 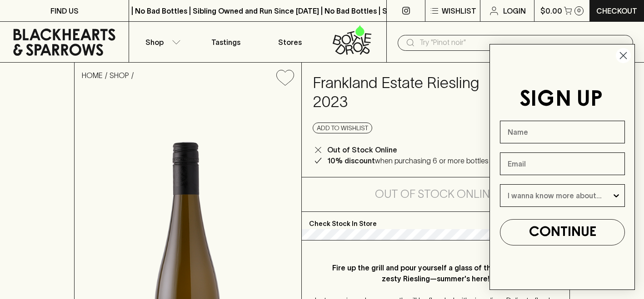 I want to click on a: HOME, so click(x=92, y=76).